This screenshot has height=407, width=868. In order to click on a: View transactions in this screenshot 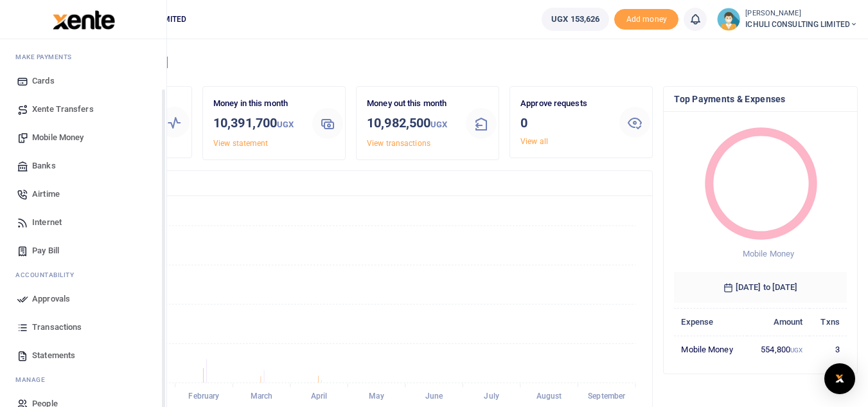, I will do `click(398, 143)`.